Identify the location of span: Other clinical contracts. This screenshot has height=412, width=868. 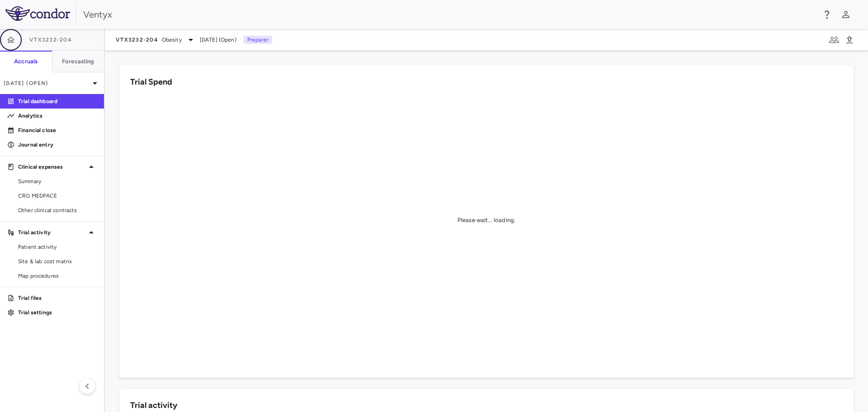
(58, 210).